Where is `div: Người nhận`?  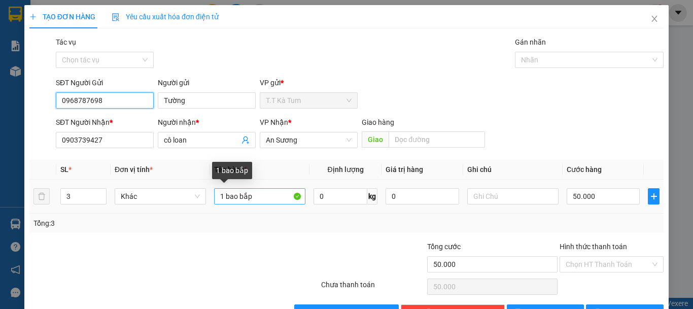
div: Người nhận is located at coordinates (206, 122).